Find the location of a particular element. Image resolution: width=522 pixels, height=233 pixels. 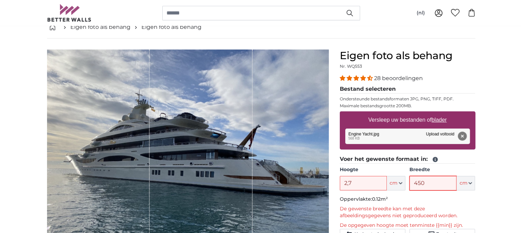

h1: Eigen foto als behang is located at coordinates (408, 56).